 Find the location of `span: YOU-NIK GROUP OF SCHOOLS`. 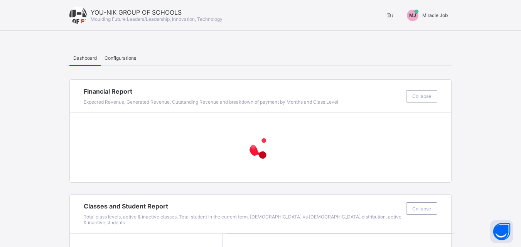

span: YOU-NIK GROUP OF SCHOOLS is located at coordinates (157, 12).